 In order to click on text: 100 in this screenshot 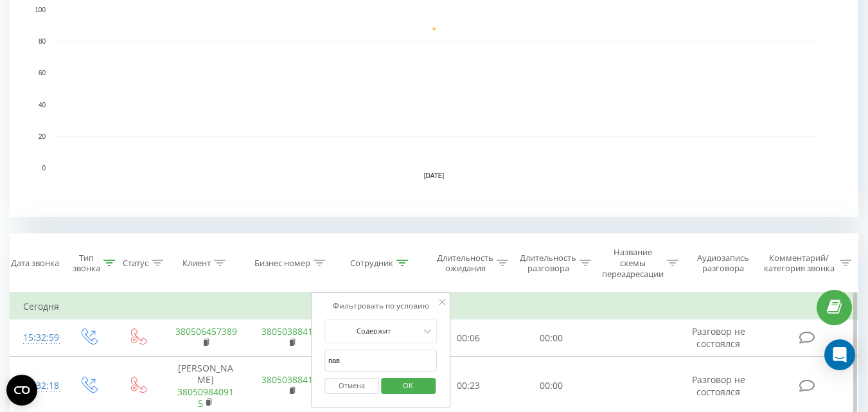, I will do `click(40, 10)`.